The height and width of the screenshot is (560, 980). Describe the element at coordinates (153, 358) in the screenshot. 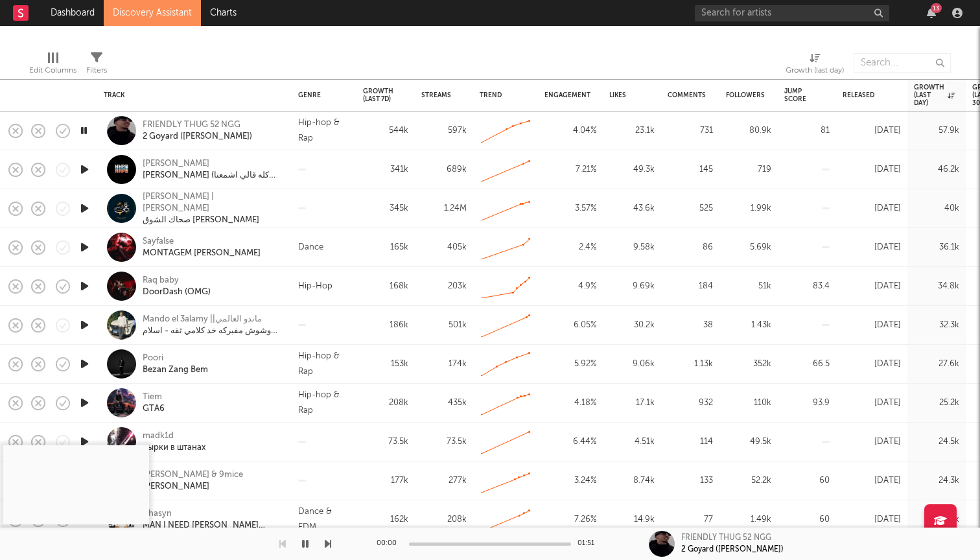

I see `div: Poori` at that location.